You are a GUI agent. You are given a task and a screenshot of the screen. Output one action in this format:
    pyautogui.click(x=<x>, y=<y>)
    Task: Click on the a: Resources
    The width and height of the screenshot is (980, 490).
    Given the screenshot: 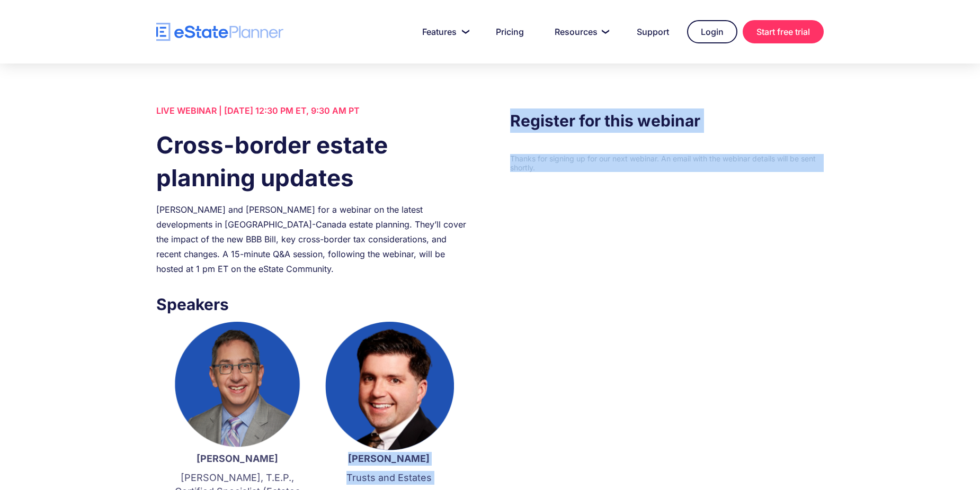 What is the action you would take?
    pyautogui.click(x=580, y=32)
    